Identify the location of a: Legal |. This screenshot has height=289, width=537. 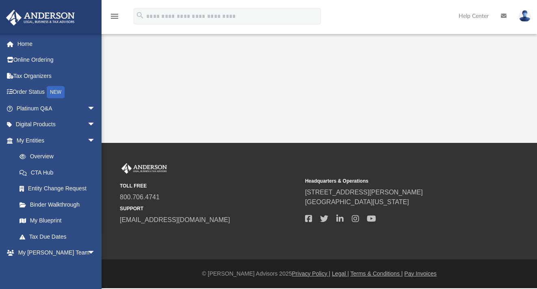
(341, 274).